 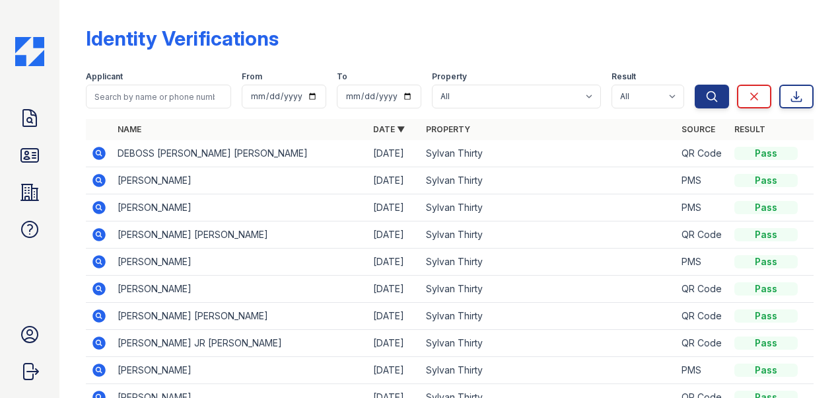 I want to click on input: Search by name or phone number, so click(x=159, y=96).